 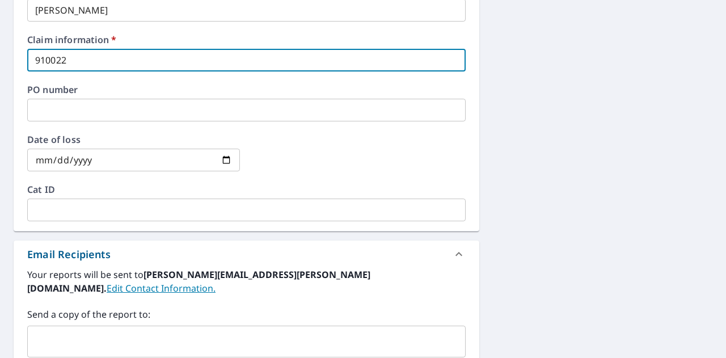 I want to click on label: Your reports will be sent to, so click(x=246, y=281).